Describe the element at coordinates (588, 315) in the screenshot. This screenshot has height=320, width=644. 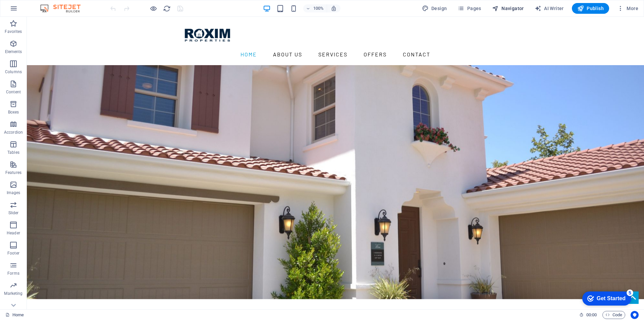
I see `h6: Session time` at that location.